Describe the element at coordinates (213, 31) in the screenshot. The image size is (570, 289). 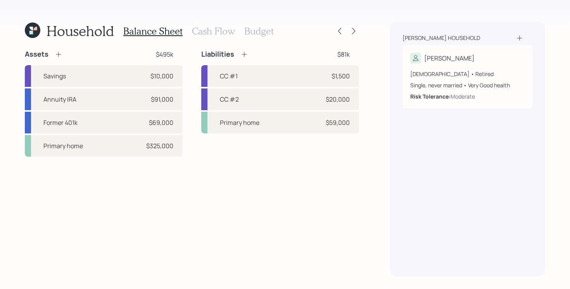
I see `h3: Cash Flow` at that location.